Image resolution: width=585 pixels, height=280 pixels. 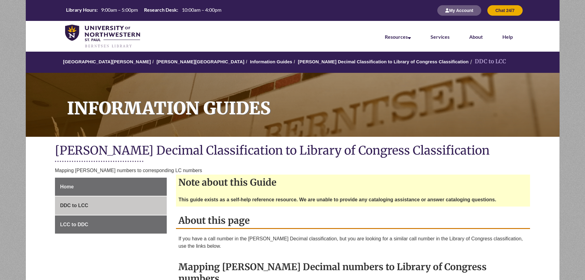 I want to click on div: Guide Page Menu, so click(x=111, y=205).